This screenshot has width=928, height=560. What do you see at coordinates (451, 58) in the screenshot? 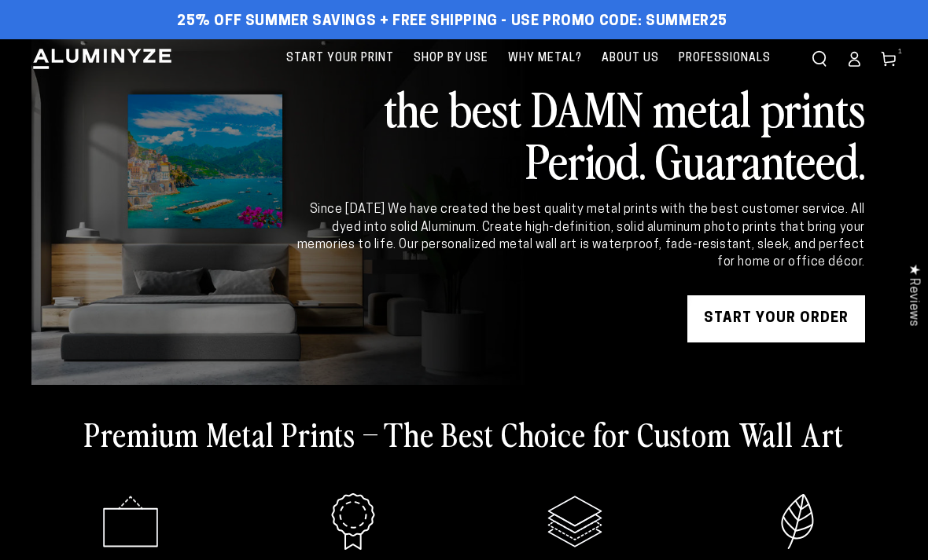
I see `a: Shop By Use` at bounding box center [451, 58].